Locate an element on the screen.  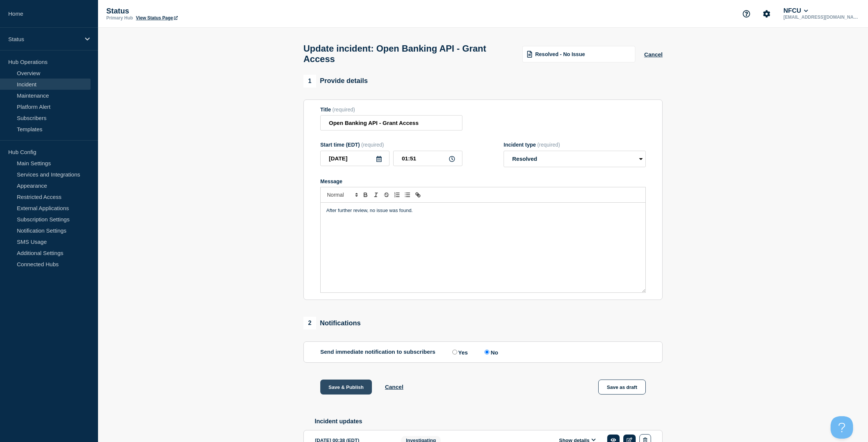
button: Account settings is located at coordinates (767, 14).